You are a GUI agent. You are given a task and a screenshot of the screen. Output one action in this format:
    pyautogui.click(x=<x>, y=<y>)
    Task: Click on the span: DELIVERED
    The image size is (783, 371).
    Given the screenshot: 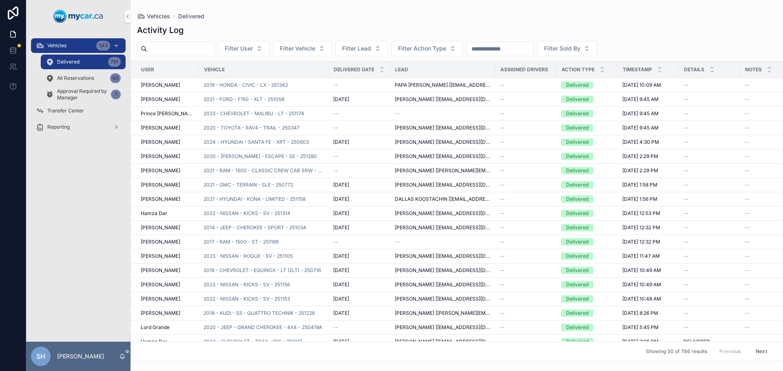 What is the action you would take?
    pyautogui.click(x=696, y=342)
    